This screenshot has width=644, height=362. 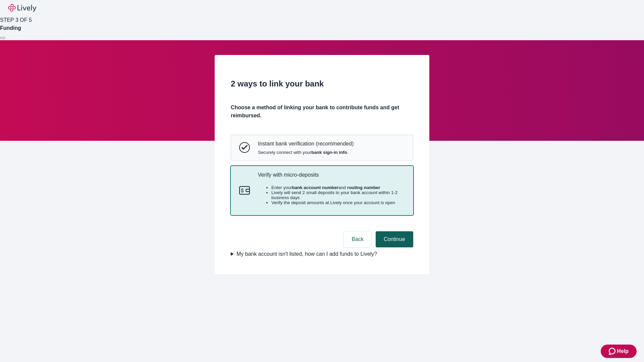 What do you see at coordinates (618, 351) in the screenshot?
I see `button: Zendesk support iconHelp` at bounding box center [618, 351].